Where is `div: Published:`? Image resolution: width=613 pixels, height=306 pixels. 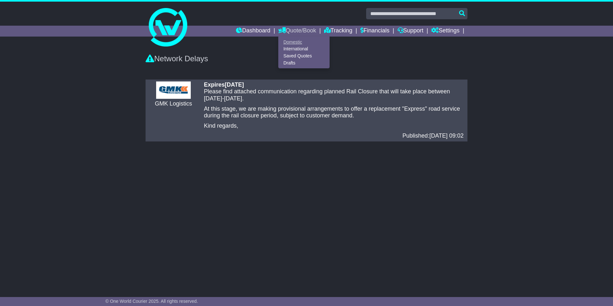 div: Published: is located at coordinates (334, 136).